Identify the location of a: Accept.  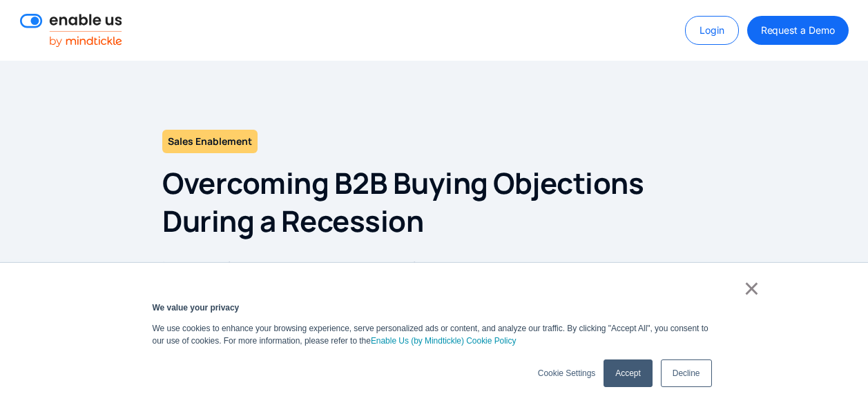
(628, 373).